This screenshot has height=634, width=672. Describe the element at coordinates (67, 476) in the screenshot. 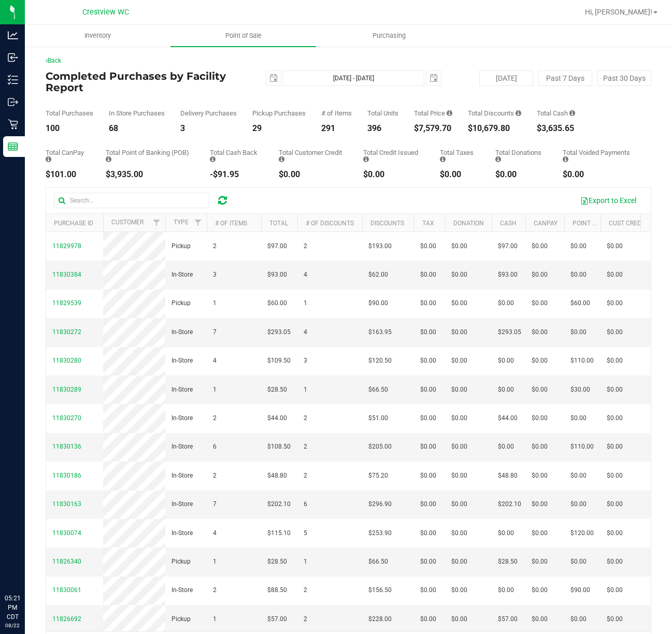

I see `span: 11830186` at that location.